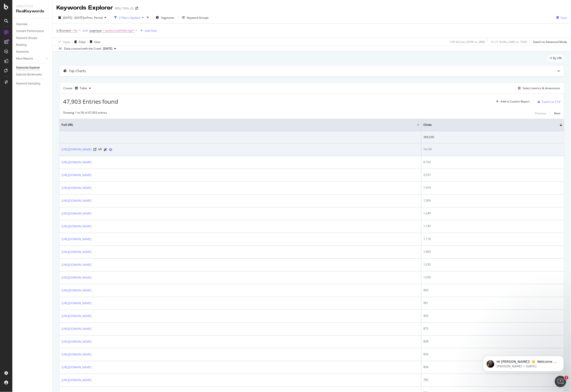  What do you see at coordinates (541, 88) in the screenshot?
I see `div: Select metrics & dimensions` at bounding box center [541, 88].